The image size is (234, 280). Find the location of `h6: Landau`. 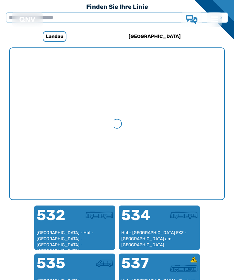

h6: Landau is located at coordinates (54, 37).